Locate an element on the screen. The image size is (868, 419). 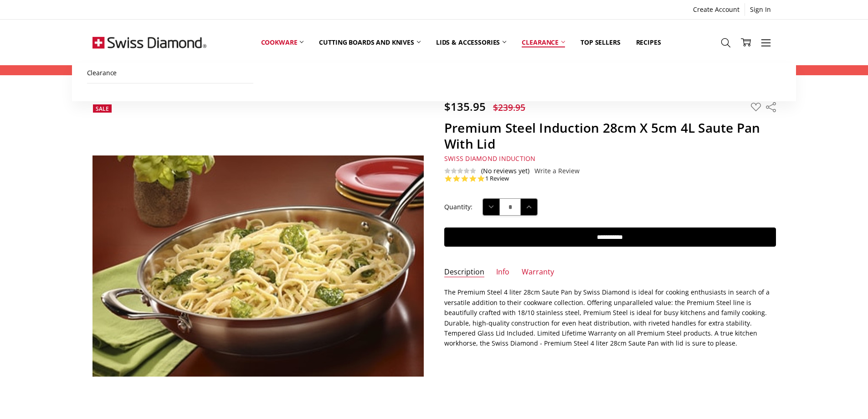
img: Free Shipping On Every Order is located at coordinates (150, 42).